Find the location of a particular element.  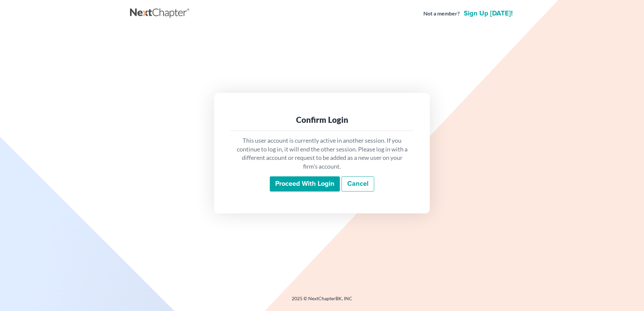

strong: Not a member? is located at coordinates (442, 14).